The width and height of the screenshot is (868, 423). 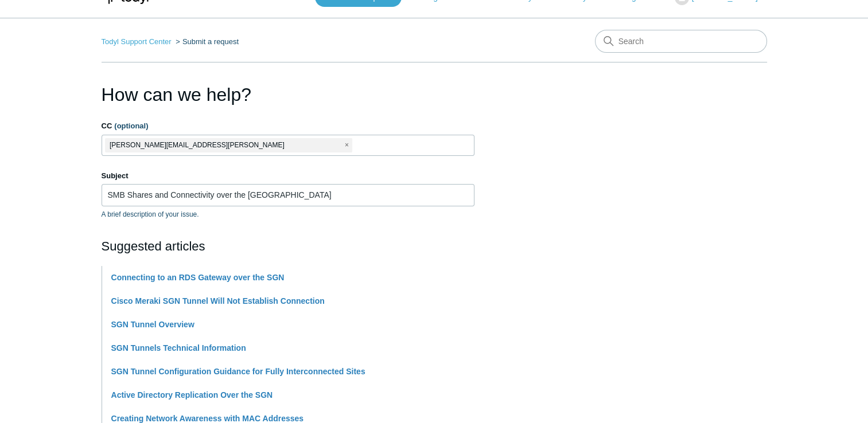 I want to click on a: SGN Tunnels Technical Information, so click(x=179, y=348).